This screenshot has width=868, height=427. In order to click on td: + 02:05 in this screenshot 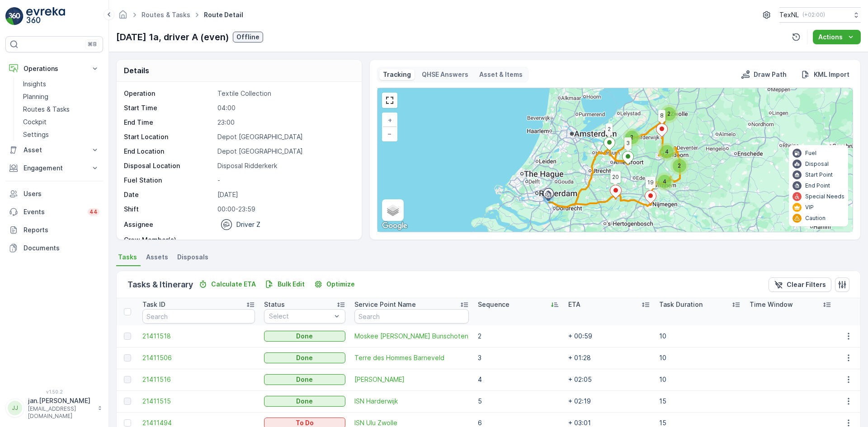, I will do `click(609, 379)`.